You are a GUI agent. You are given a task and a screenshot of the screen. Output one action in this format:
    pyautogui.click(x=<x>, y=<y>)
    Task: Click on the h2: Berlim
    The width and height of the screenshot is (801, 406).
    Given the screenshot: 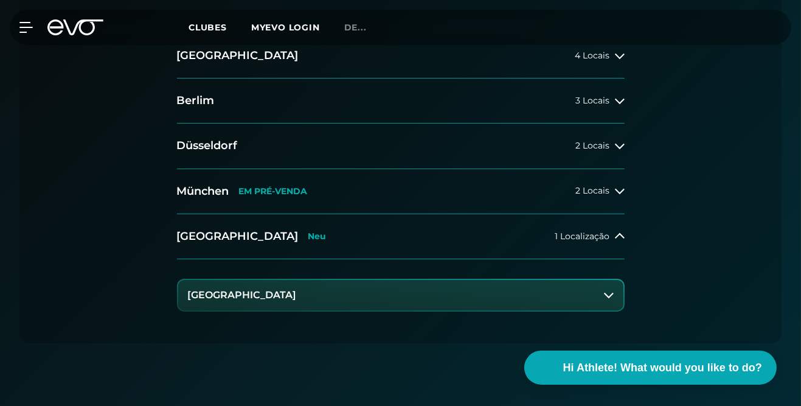 What is the action you would take?
    pyautogui.click(x=196, y=100)
    